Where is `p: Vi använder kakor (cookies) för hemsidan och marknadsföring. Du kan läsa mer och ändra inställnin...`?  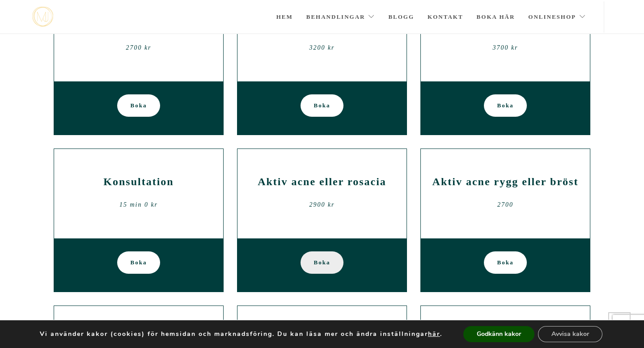 p: Vi använder kakor (cookies) för hemsidan och marknadsföring. Du kan läsa mer och ändra inställnin... is located at coordinates (241, 334).